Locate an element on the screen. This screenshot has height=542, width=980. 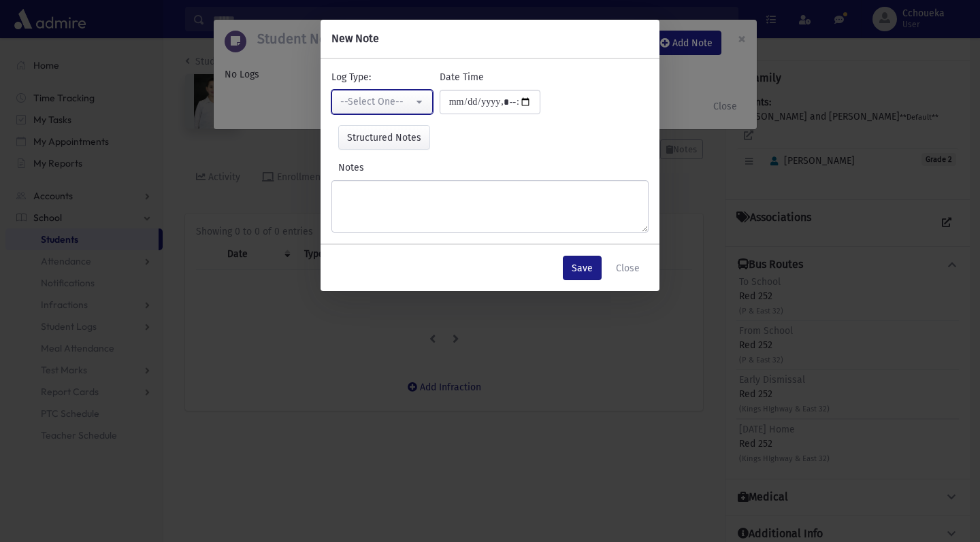
label: Log Type: is located at coordinates (351, 77).